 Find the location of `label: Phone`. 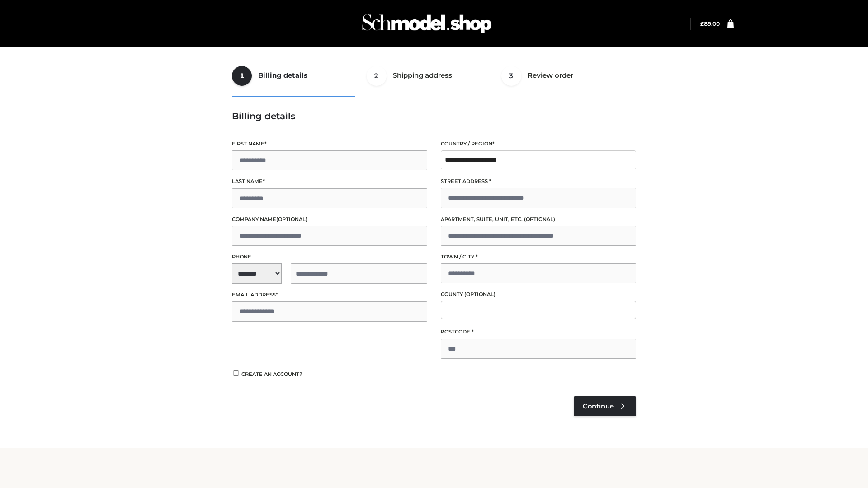

label: Phone is located at coordinates (329, 257).